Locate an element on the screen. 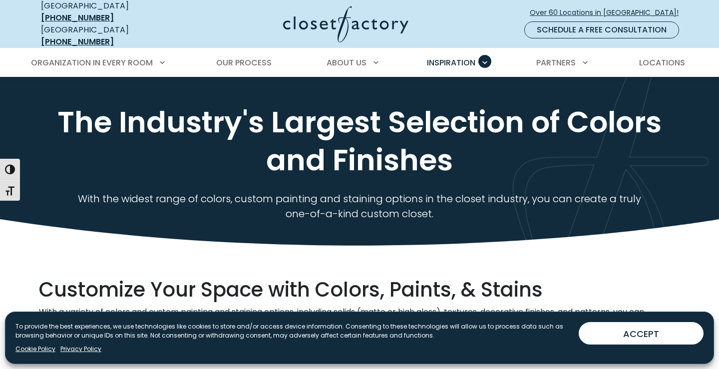 The image size is (719, 369). span: Organization in Every Room is located at coordinates (92, 62).